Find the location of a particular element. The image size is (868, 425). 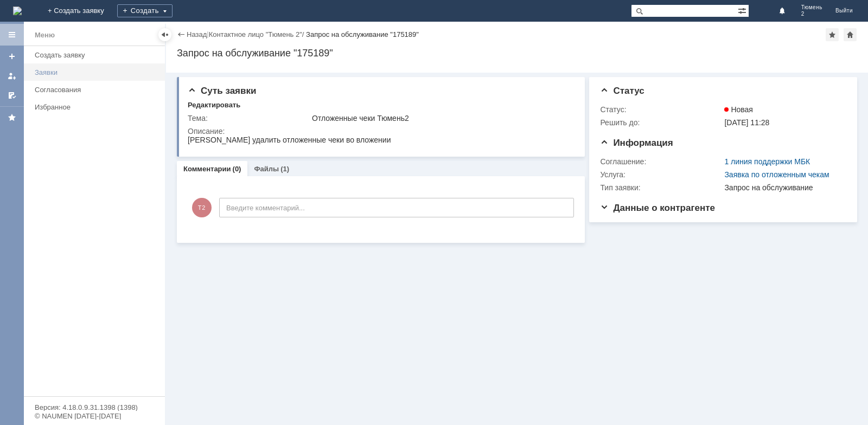

span: Т2 is located at coordinates (202, 208).